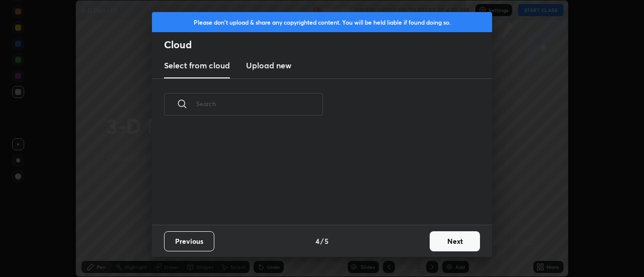  What do you see at coordinates (317, 241) in the screenshot?
I see `h4: 4` at bounding box center [317, 241].